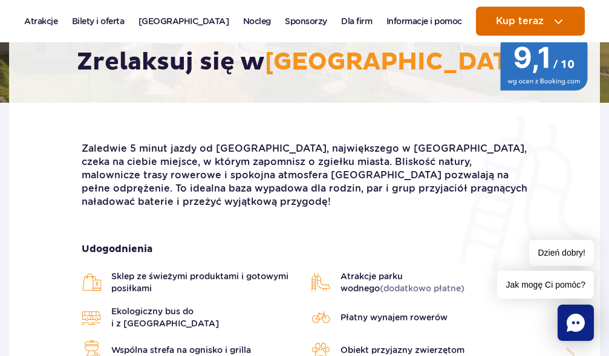 The width and height of the screenshot is (609, 356). What do you see at coordinates (394, 318) in the screenshot?
I see `span: Płatny wynajem rowerów` at bounding box center [394, 318].